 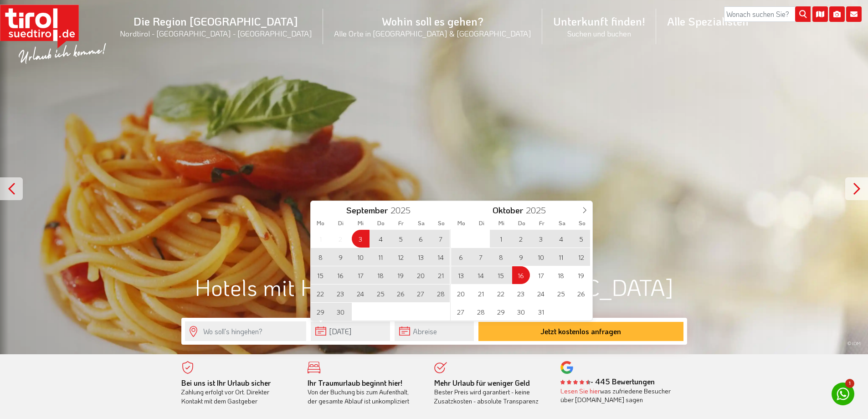 I want to click on span: Oktober 11, 2025, so click(x=561, y=257).